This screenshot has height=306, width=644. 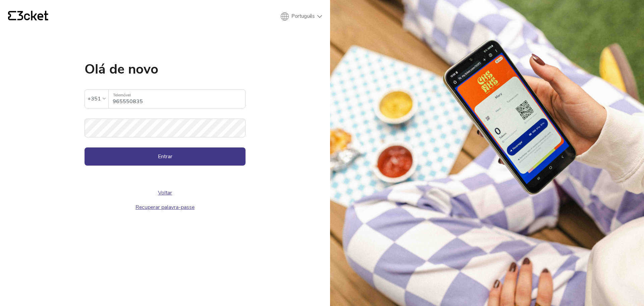 I want to click on a: Recuperar palavra-passe, so click(x=165, y=207).